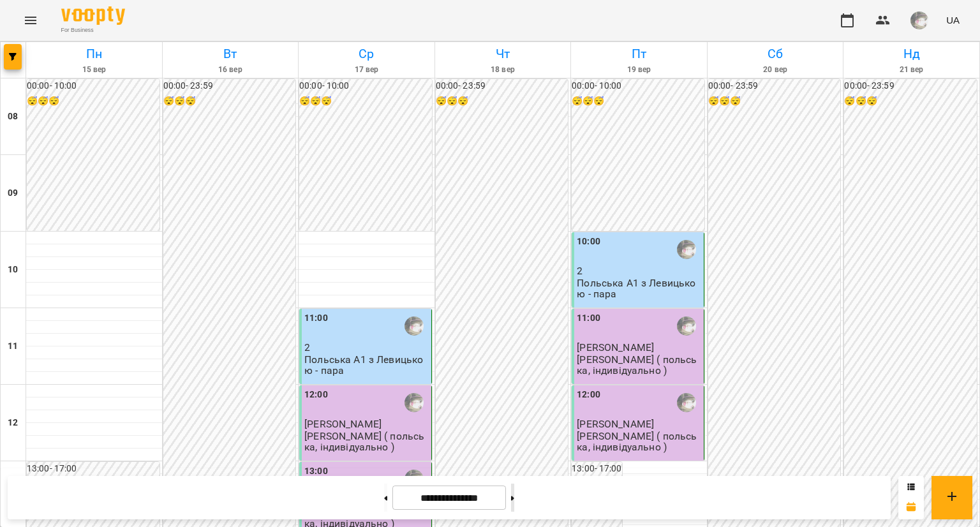 The image size is (980, 527). I want to click on h6: Нд, so click(911, 54).